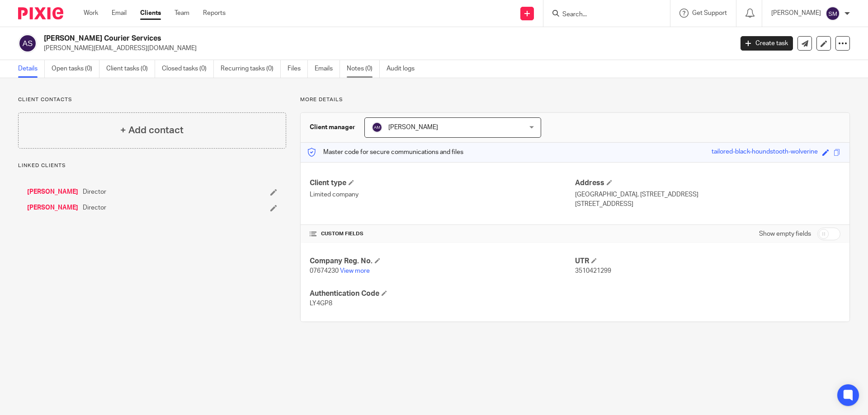 Image resolution: width=868 pixels, height=415 pixels. I want to click on a: Team, so click(182, 13).